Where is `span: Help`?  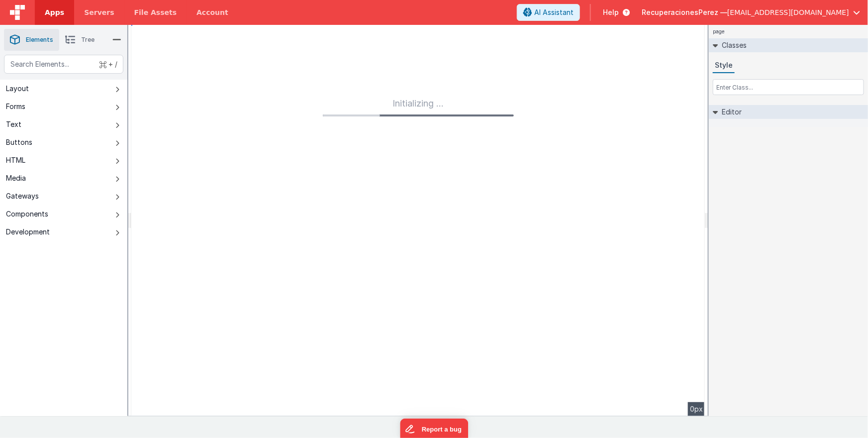 span: Help is located at coordinates (611, 12).